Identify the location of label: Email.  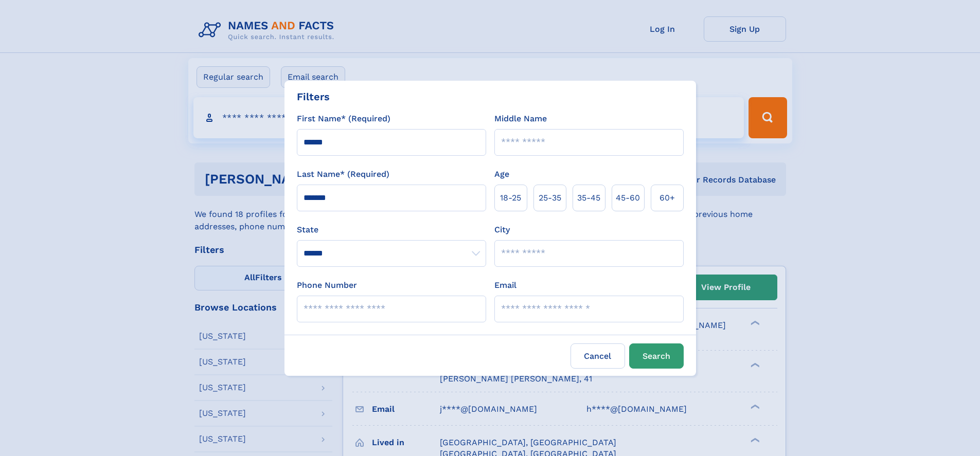
(505, 286).